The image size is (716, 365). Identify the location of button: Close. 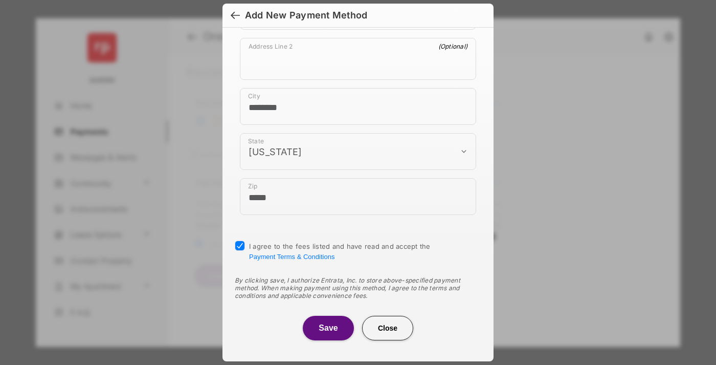
(388, 328).